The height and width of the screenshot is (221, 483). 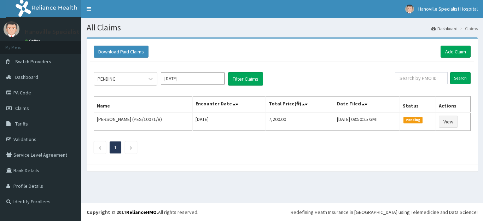 What do you see at coordinates (467, 28) in the screenshot?
I see `li: Claims` at bounding box center [467, 28].